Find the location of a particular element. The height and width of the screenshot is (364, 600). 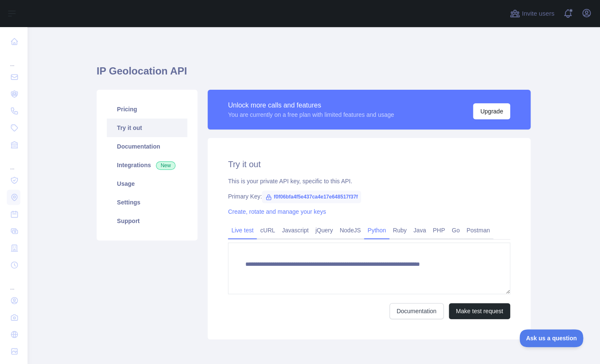

a: Javascript is located at coordinates (295, 230).